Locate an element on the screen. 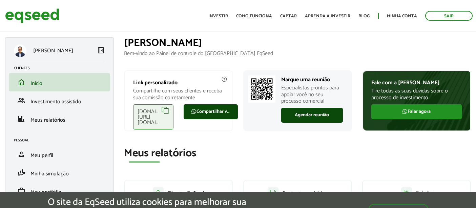  a: Falar agora is located at coordinates (417, 112).